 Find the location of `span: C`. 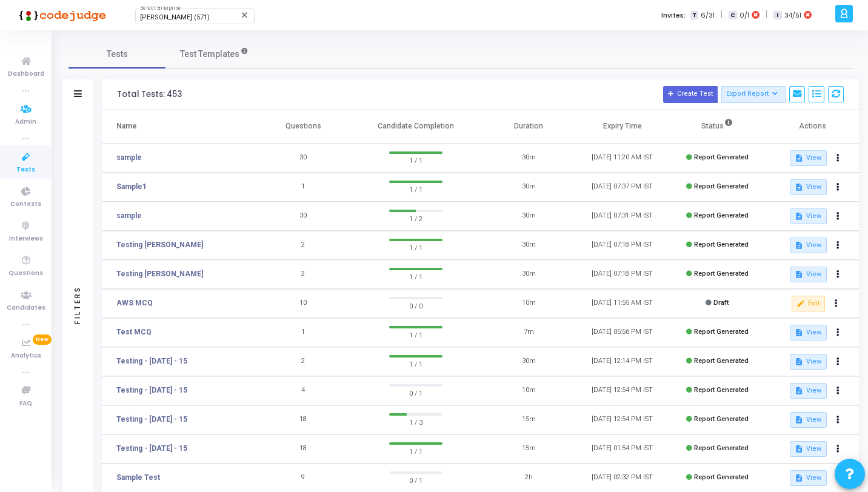

span: C is located at coordinates (733, 15).